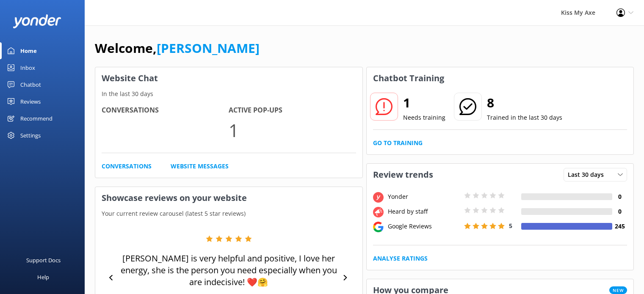 The width and height of the screenshot is (644, 294). What do you see at coordinates (29, 51) in the screenshot?
I see `div: Home` at bounding box center [29, 51].